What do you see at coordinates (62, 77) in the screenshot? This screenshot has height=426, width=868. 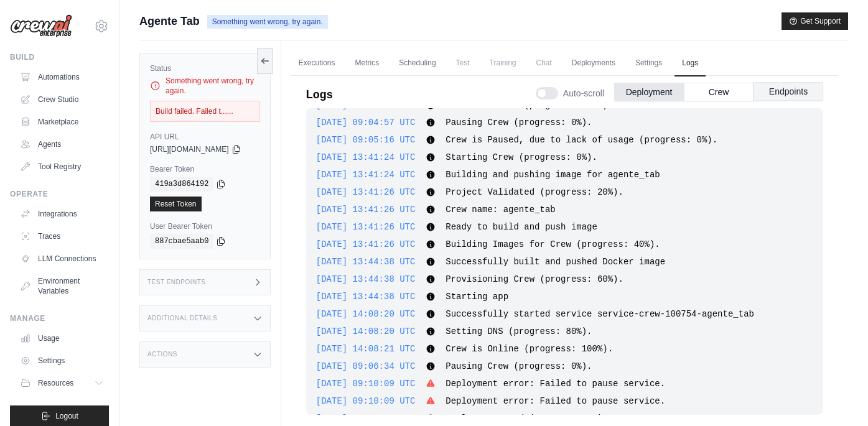 I see `a: Automations` at bounding box center [62, 77].